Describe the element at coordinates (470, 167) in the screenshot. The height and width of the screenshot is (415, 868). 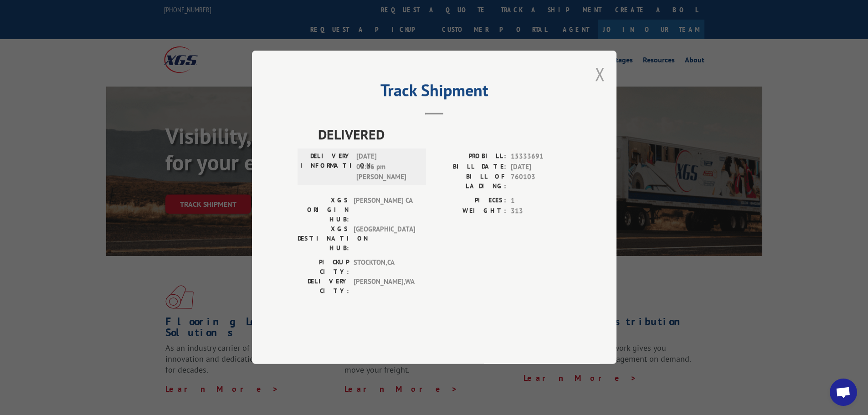
I see `label: BILL DATE:` at that location.